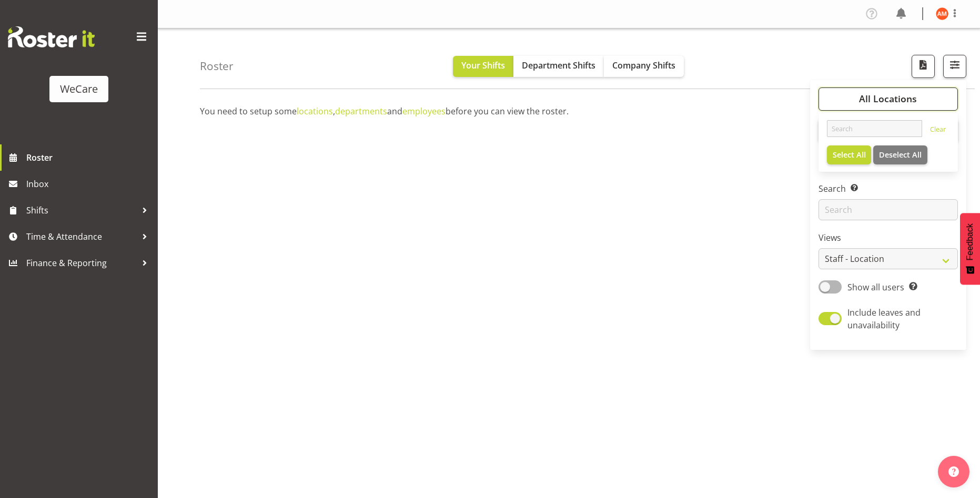 The height and width of the screenshot is (498, 980). Describe the element at coordinates (483, 66) in the screenshot. I see `span: Your Shifts` at that location.